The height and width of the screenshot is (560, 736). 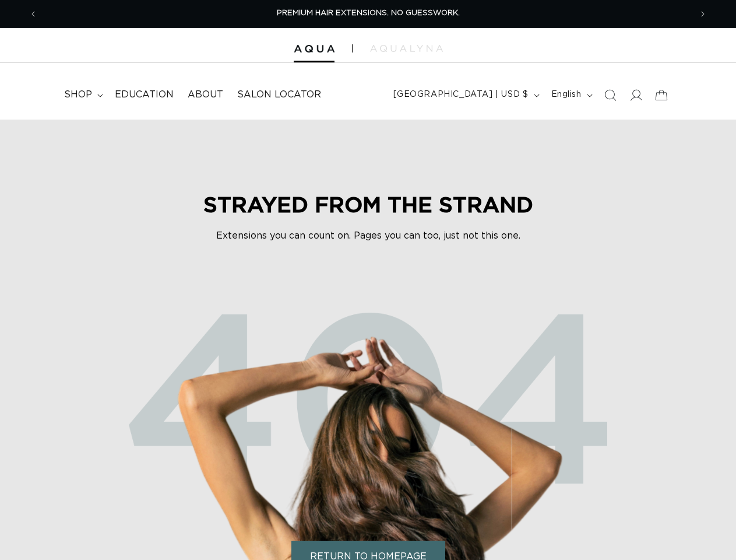 I want to click on span: About, so click(x=205, y=94).